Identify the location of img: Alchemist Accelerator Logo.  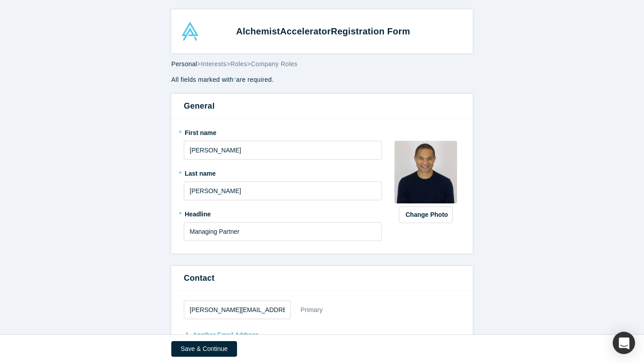
(190, 32).